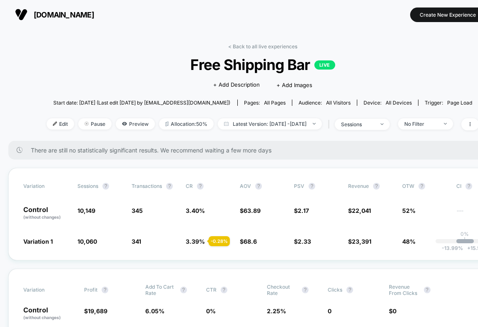 The height and width of the screenshot is (327, 478). What do you see at coordinates (359, 186) in the screenshot?
I see `span: Revenue` at bounding box center [359, 186].